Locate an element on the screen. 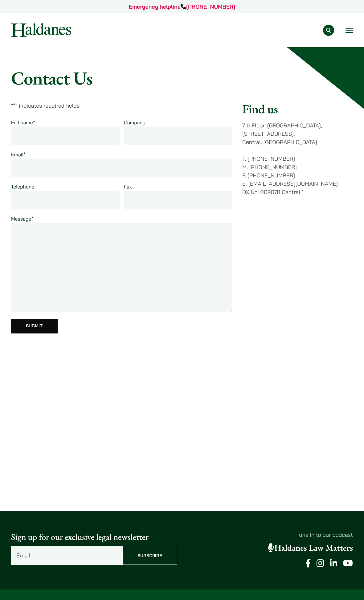 The width and height of the screenshot is (364, 600). label: Telephone is located at coordinates (22, 186).